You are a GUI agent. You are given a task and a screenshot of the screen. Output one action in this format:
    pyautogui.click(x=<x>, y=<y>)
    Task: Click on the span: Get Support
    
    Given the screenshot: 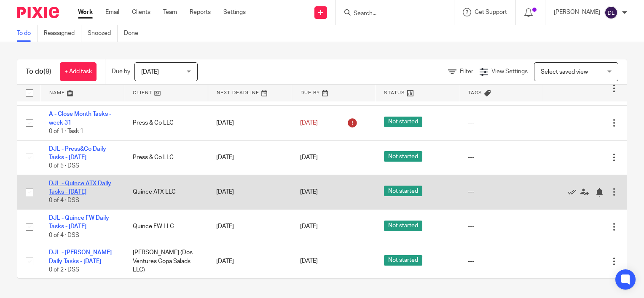 What is the action you would take?
    pyautogui.click(x=490, y=12)
    